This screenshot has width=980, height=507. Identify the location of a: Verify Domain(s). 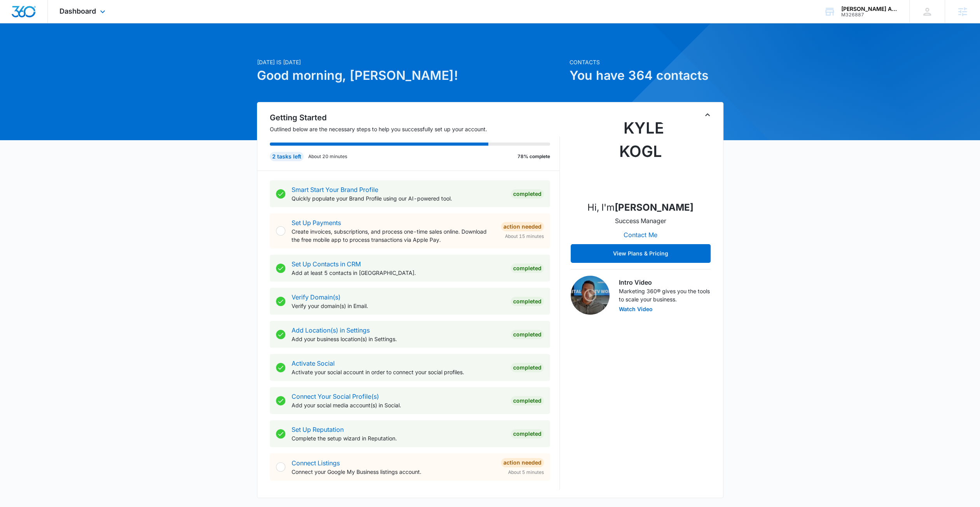
(316, 297).